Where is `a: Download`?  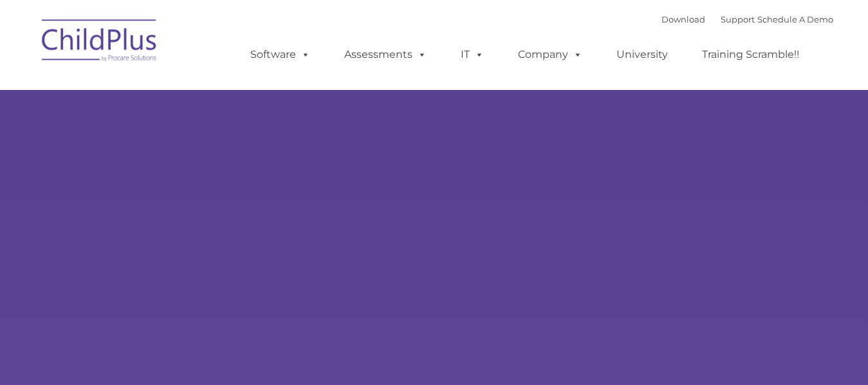
a: Download is located at coordinates (684, 19).